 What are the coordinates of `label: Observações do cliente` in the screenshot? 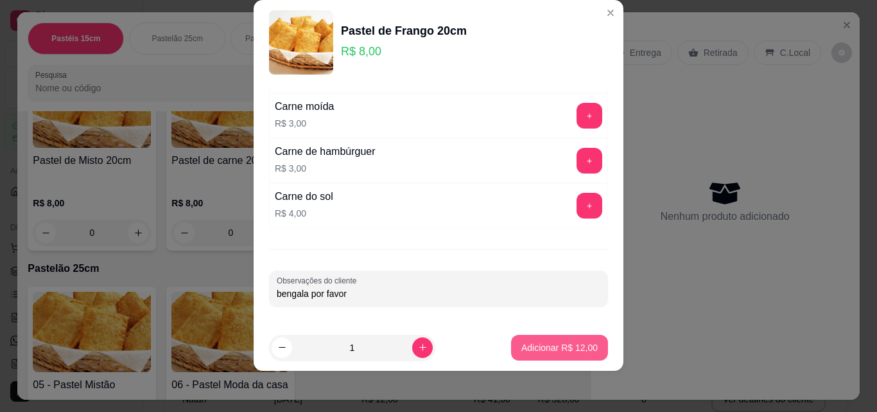 It's located at (318, 280).